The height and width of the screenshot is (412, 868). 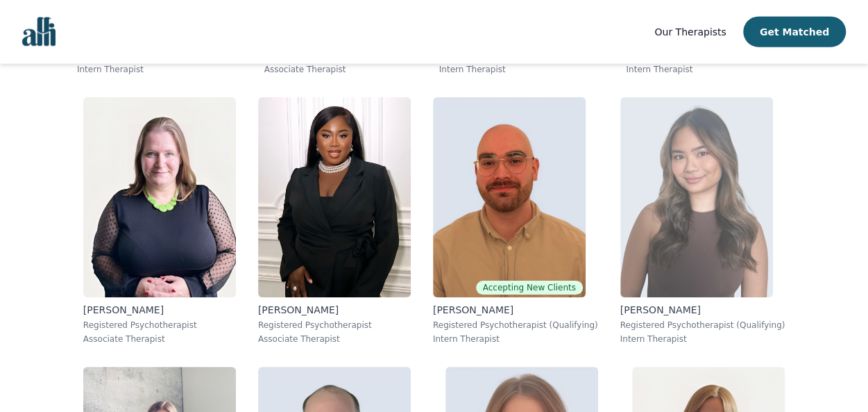 What do you see at coordinates (689, 32) in the screenshot?
I see `a: Our Therapists` at bounding box center [689, 32].